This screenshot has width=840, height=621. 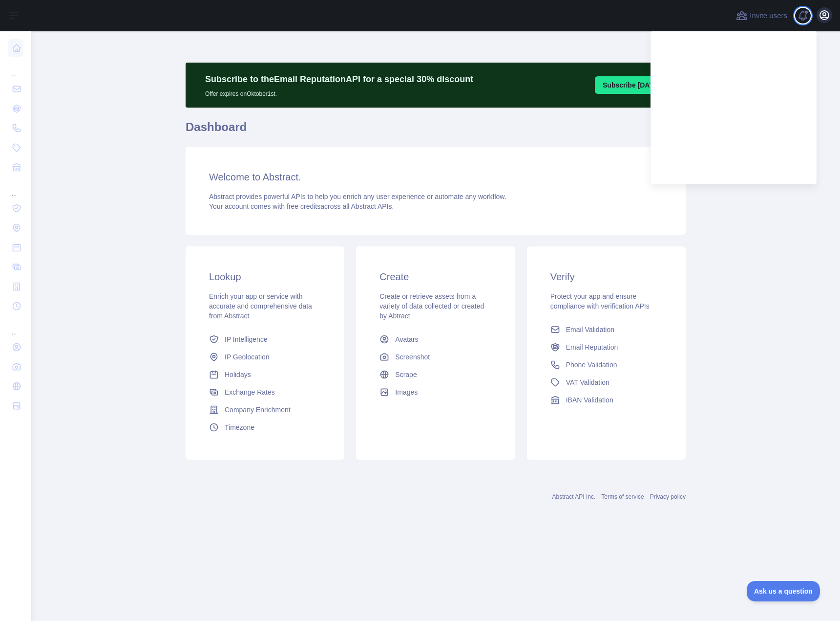 I want to click on a: IBAN Validation, so click(x=607, y=400).